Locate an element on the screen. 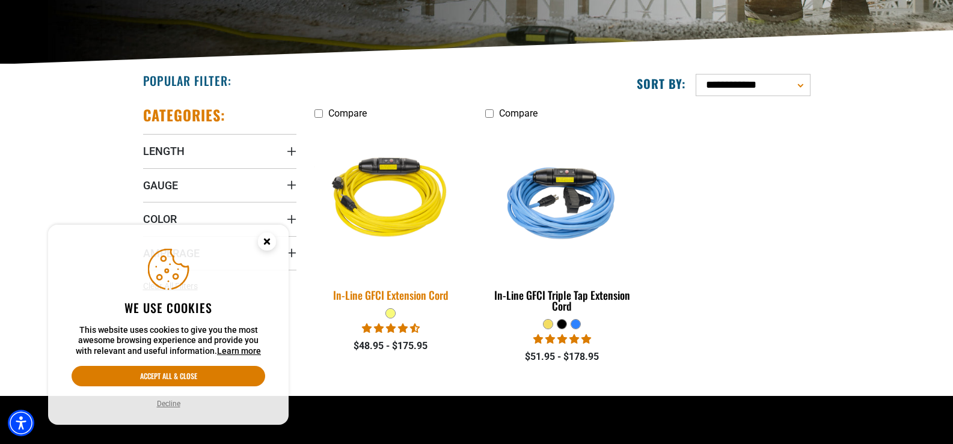 This screenshot has height=444, width=953. h2: Categories: is located at coordinates (184, 115).